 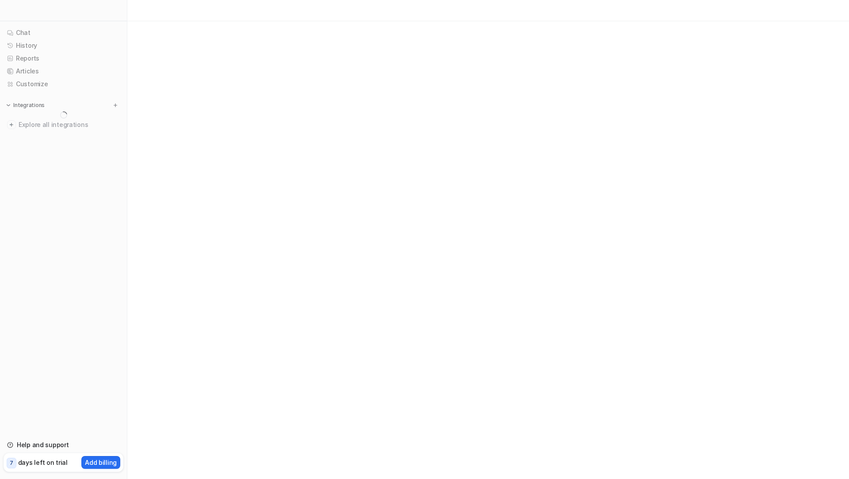 What do you see at coordinates (69, 125) in the screenshot?
I see `span: Explore all integrations` at bounding box center [69, 125].